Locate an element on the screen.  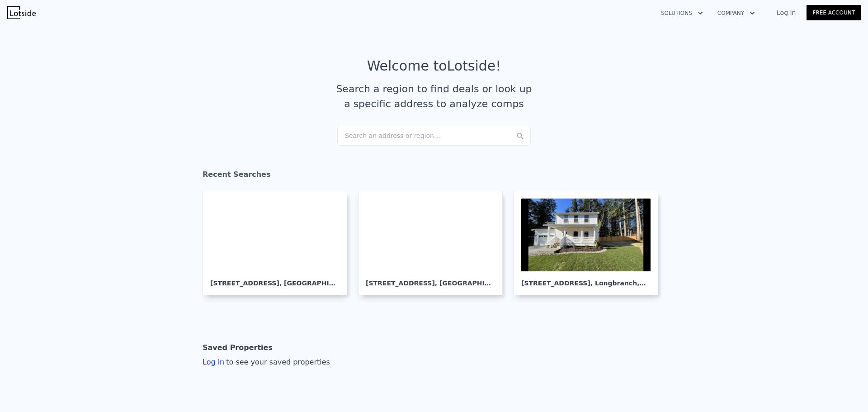
div: Welcome to Lotside ! is located at coordinates (434, 66).